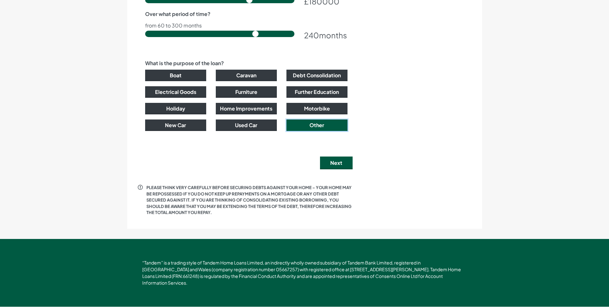  I want to click on button: Further Education, so click(317, 92).